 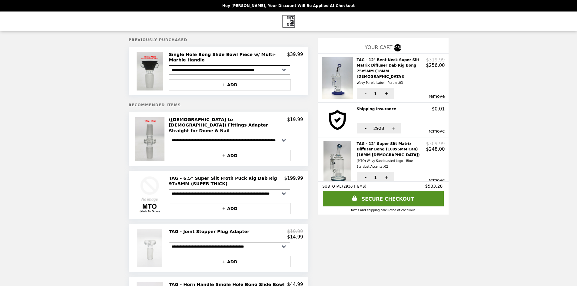 What do you see at coordinates (378, 47) in the screenshot?
I see `span: YOUR CART` at bounding box center [378, 47].